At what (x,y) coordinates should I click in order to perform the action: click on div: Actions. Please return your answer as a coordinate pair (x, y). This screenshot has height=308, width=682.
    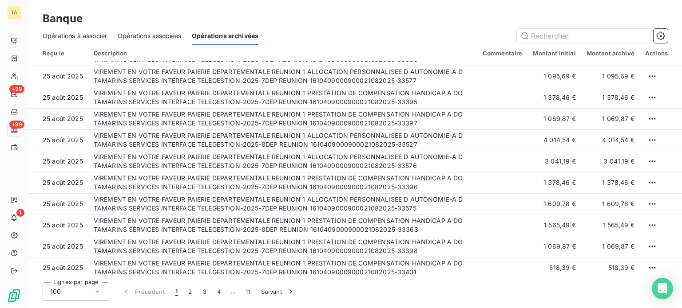
    Looking at the image, I should click on (656, 53).